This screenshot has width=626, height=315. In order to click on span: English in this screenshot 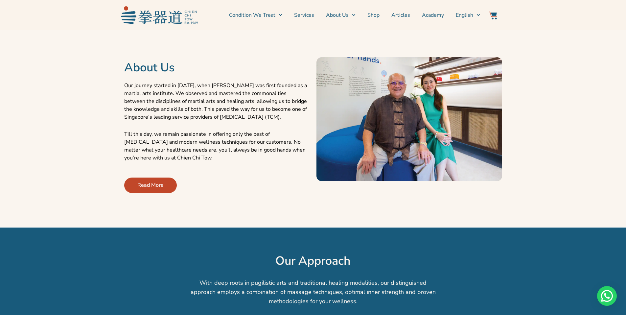, I will do `click(465, 15)`.